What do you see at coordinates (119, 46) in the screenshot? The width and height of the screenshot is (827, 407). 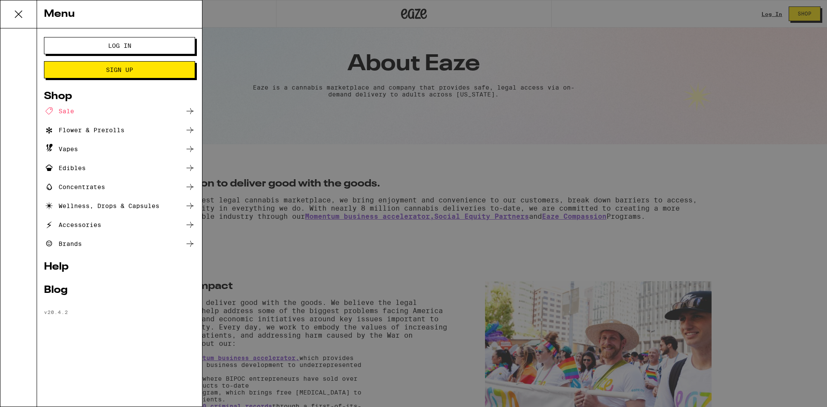 I see `button: Log In` at bounding box center [119, 46].